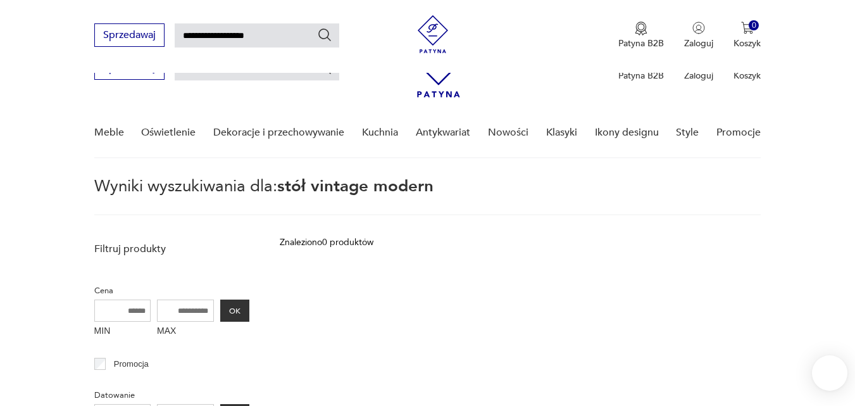 This screenshot has height=406, width=855. What do you see at coordinates (380, 132) in the screenshot?
I see `a: Kuchnia` at bounding box center [380, 132].